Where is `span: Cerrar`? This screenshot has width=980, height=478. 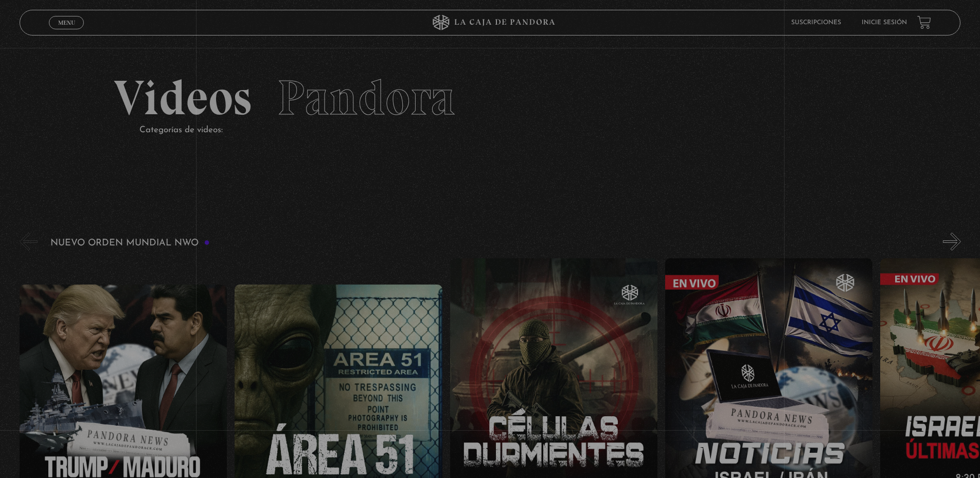 span: Cerrar is located at coordinates (66, 31).